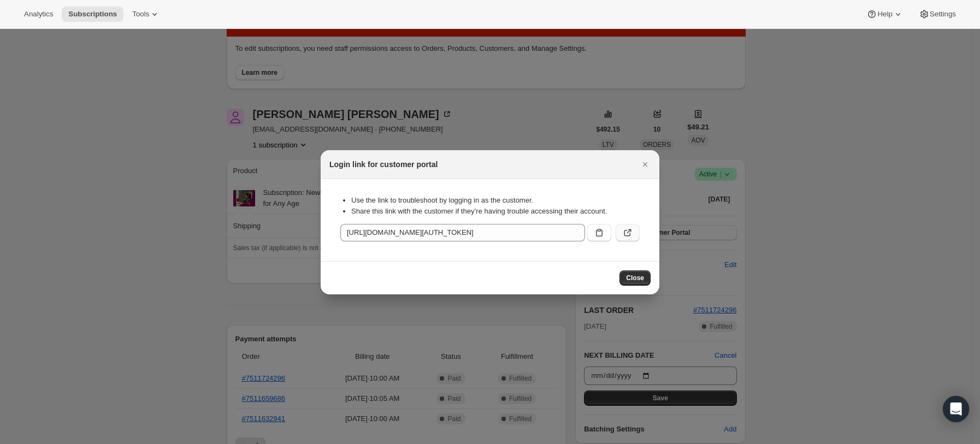 The image size is (980, 444). Describe the element at coordinates (38, 14) in the screenshot. I see `span: Analytics` at that location.